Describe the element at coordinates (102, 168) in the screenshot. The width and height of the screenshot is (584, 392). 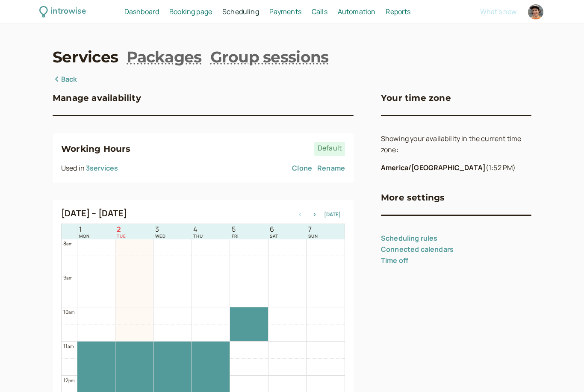
I see `button: 3services` at that location.